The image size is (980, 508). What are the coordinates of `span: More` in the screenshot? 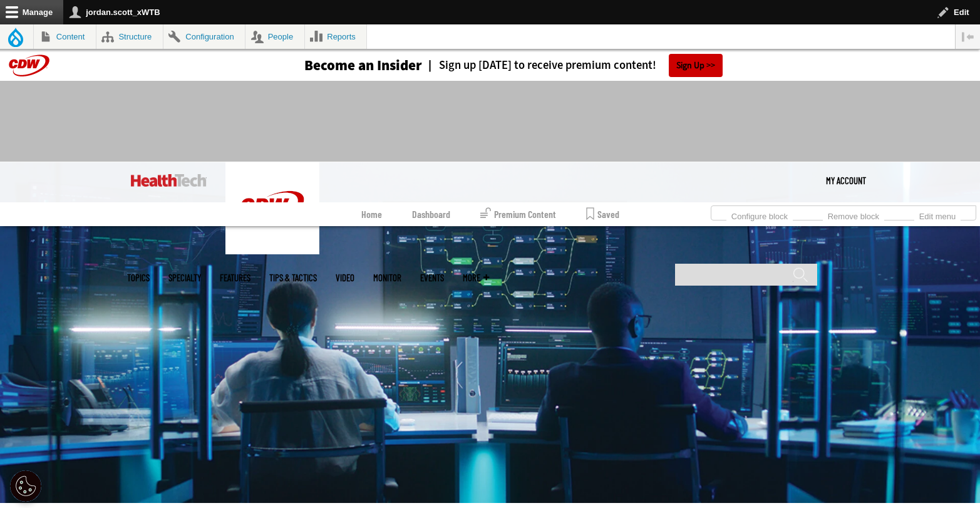 It's located at (476, 278).